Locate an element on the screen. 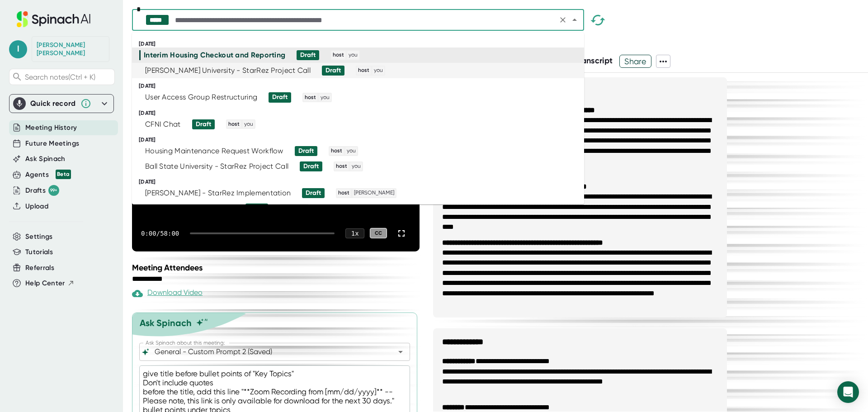 The image size is (868, 412). button: Future Meetings is located at coordinates (52, 143).